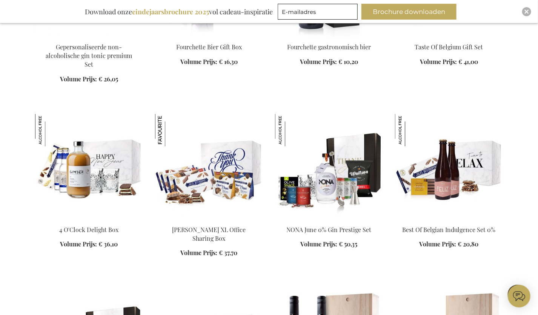 The image size is (538, 315). What do you see at coordinates (329, 37) in the screenshot?
I see `a: Fourchette beer 75 cl` at bounding box center [329, 37].